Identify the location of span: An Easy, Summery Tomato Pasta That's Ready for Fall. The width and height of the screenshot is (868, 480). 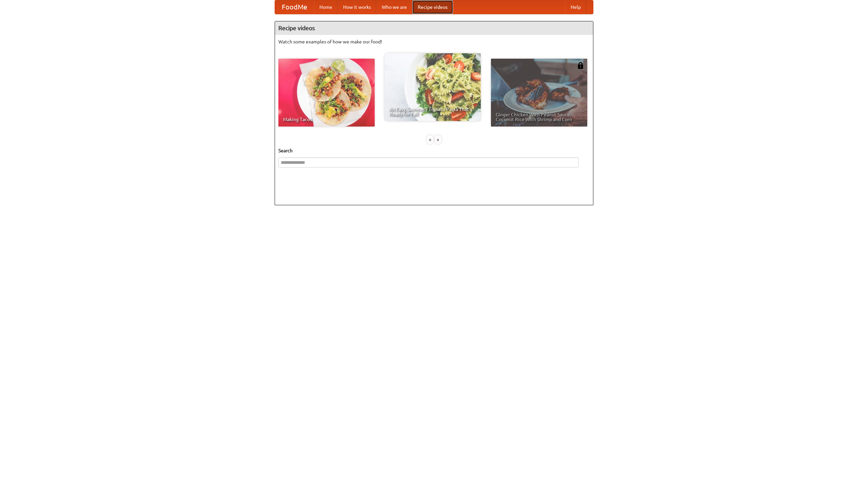
(433, 112).